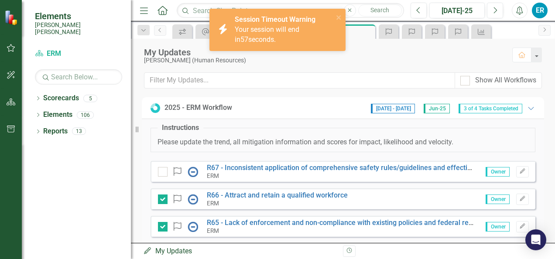  Describe the element at coordinates (505, 80) in the screenshot. I see `div: Show All Workflows` at that location.